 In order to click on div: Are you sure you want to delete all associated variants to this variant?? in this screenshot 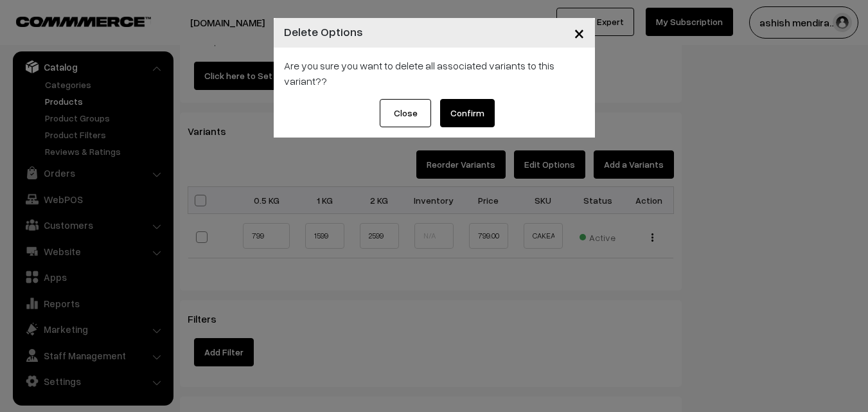, I will do `click(434, 73)`.